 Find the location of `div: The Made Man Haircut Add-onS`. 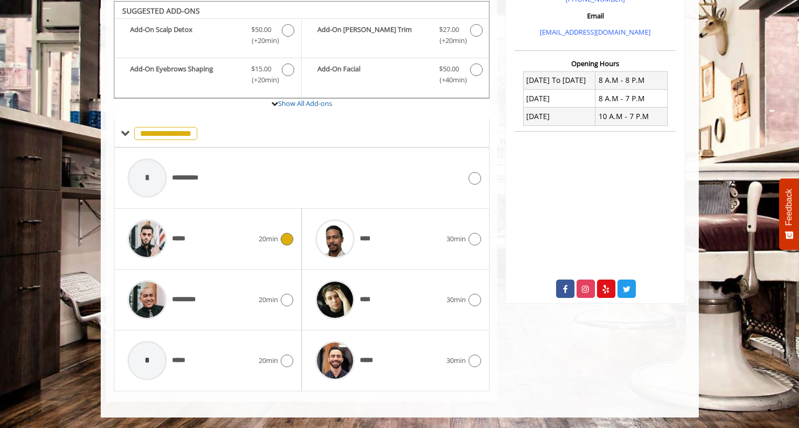

div: The Made Man Haircut Add-onS is located at coordinates (302, 50).